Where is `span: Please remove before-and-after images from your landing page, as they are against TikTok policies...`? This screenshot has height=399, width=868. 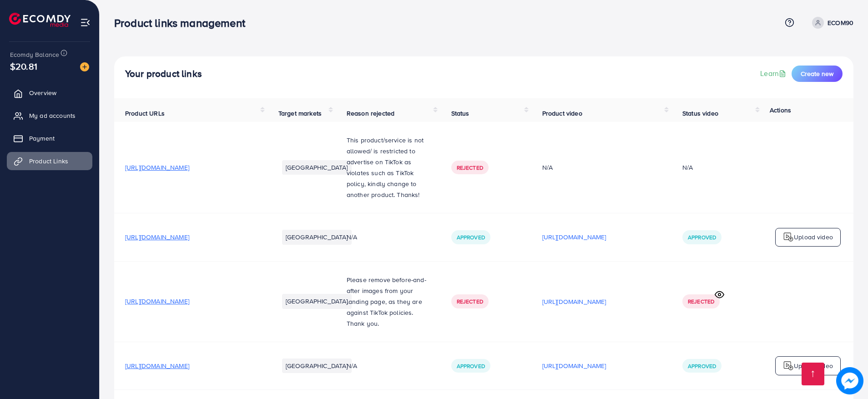 span: Please remove before-and-after images from your landing page, as they are against TikTok policies... is located at coordinates (386, 301).